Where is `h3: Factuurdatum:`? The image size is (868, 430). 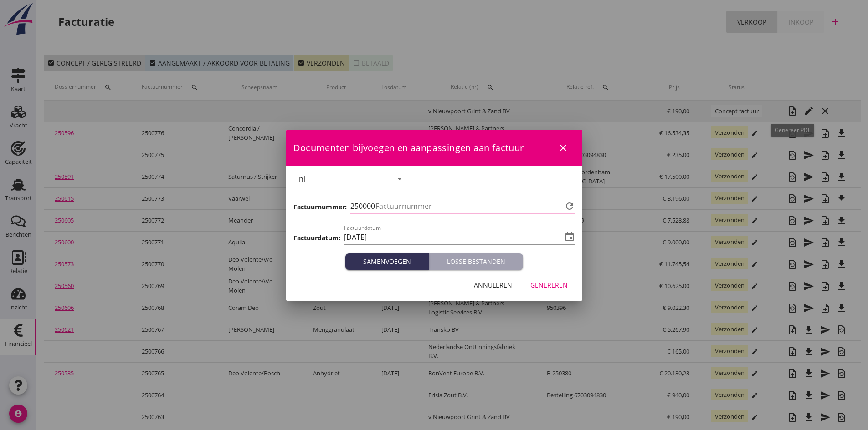 h3: Factuurdatum: is located at coordinates (317, 238).